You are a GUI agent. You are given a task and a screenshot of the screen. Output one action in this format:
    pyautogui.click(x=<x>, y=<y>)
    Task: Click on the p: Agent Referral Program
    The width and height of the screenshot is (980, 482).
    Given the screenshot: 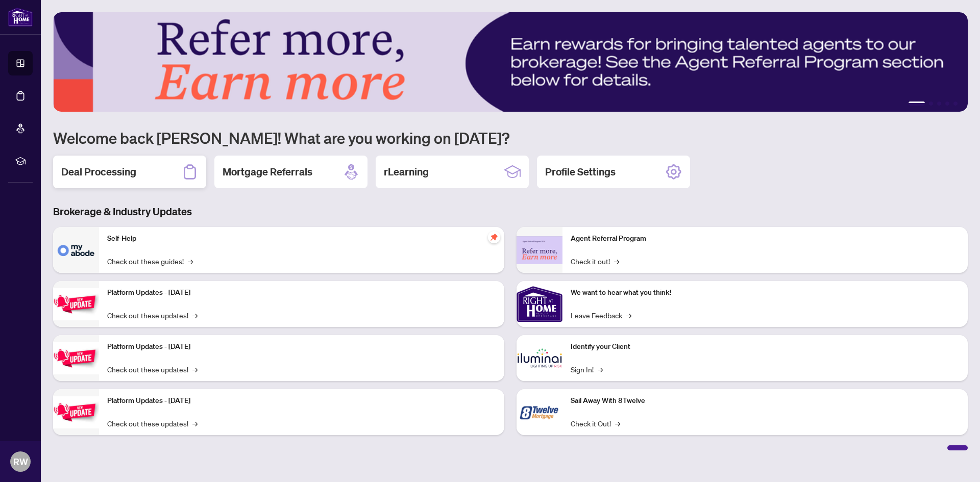 What is the action you would take?
    pyautogui.click(x=765, y=238)
    